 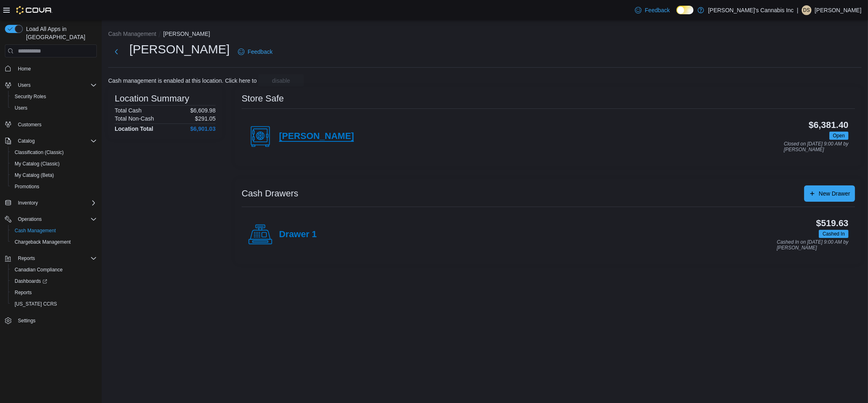 What do you see at coordinates (281, 81) in the screenshot?
I see `span: disable` at bounding box center [281, 81].